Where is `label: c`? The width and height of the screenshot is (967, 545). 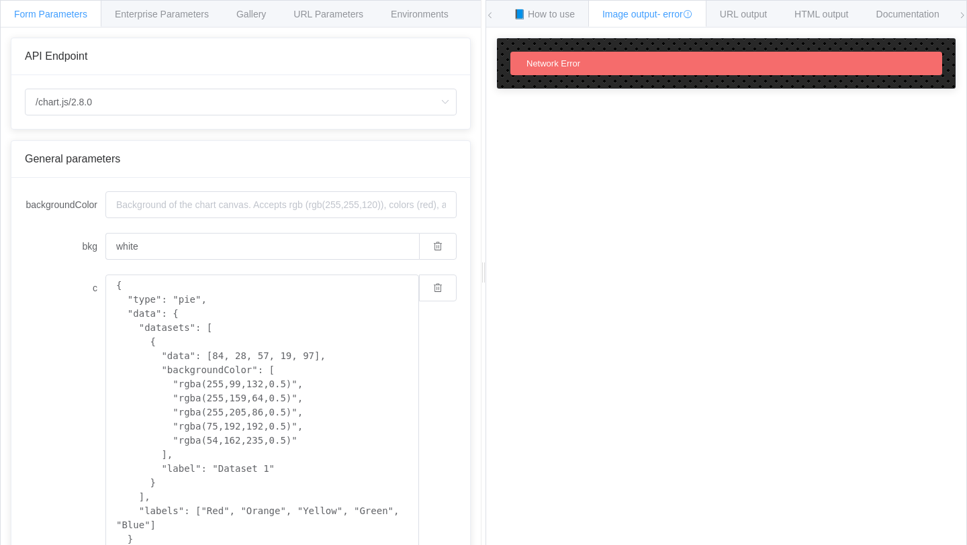 label: c is located at coordinates (65, 288).